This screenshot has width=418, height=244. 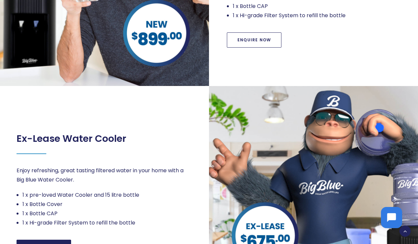 I want to click on li: 1 x Bottle Cover, so click(x=107, y=204).